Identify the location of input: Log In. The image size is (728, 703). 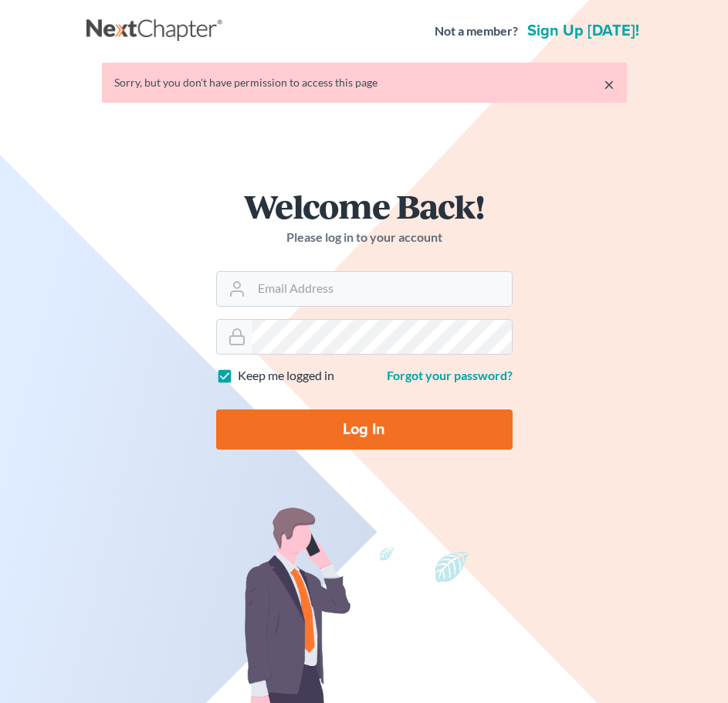
(364, 429).